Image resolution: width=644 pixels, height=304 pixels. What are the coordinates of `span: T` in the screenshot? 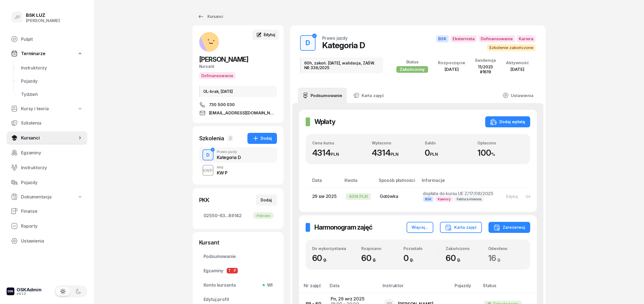 It's located at (230, 271).